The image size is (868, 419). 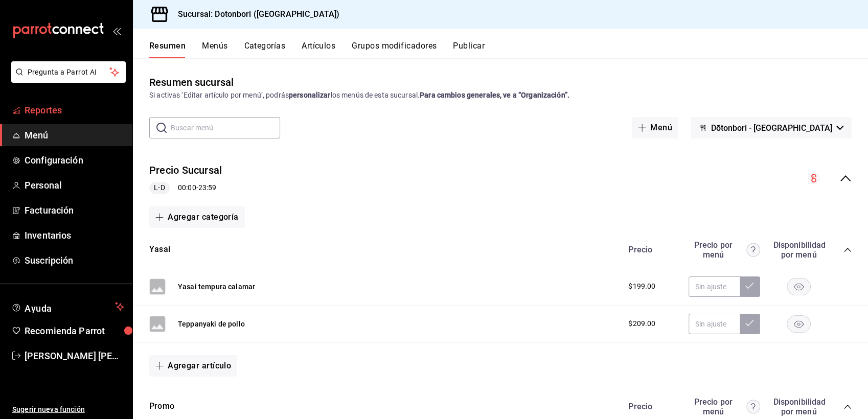 What do you see at coordinates (509, 49) in the screenshot?
I see `div: navigation tabs` at bounding box center [509, 49].